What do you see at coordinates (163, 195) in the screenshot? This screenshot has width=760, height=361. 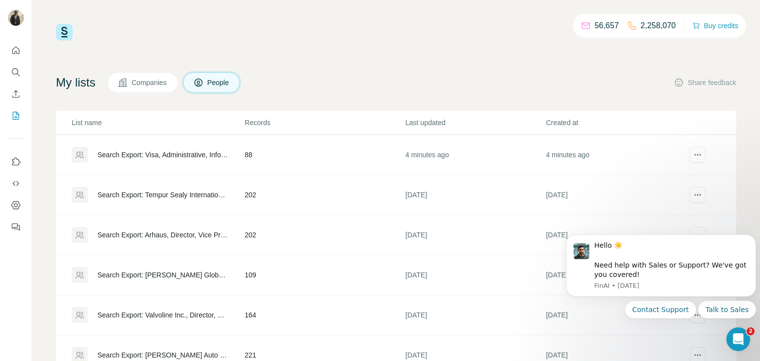 I see `div: Search Export: Tempur Sealy International, Director, Vice President, CXO, Experienced Manager, St...` at bounding box center [163, 195].